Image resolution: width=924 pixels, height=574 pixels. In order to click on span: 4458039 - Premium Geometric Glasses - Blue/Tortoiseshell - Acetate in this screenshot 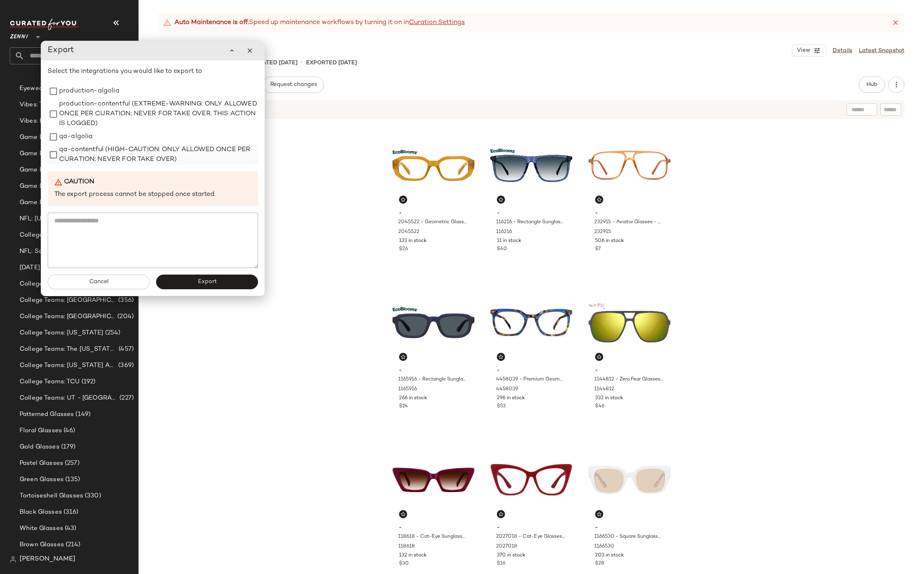, I will do `click(530, 380)`.